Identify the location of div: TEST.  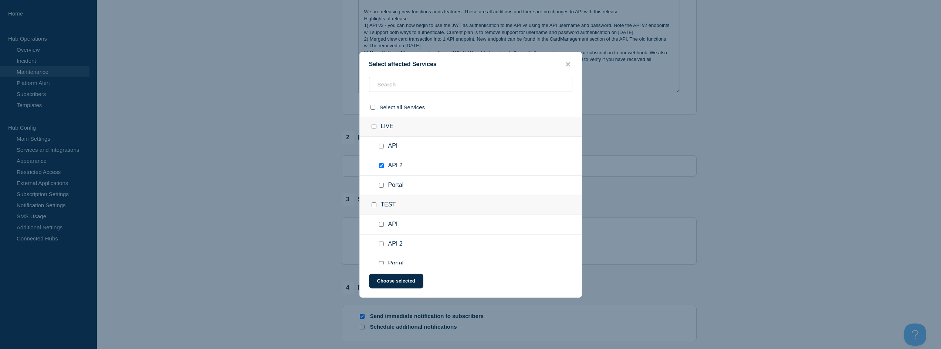
(471, 205).